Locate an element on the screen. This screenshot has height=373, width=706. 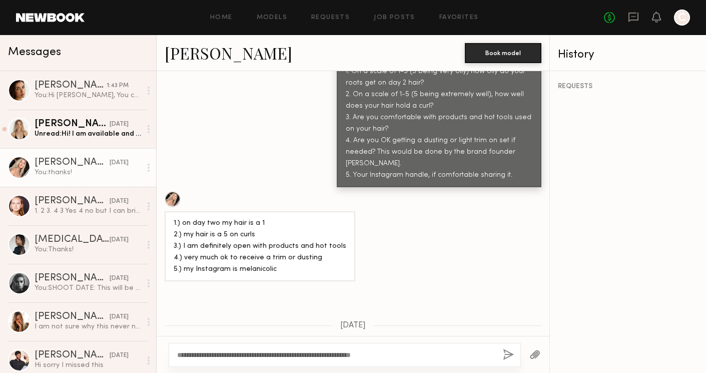
div: Hi sorry I missed this is located at coordinates (88, 365).